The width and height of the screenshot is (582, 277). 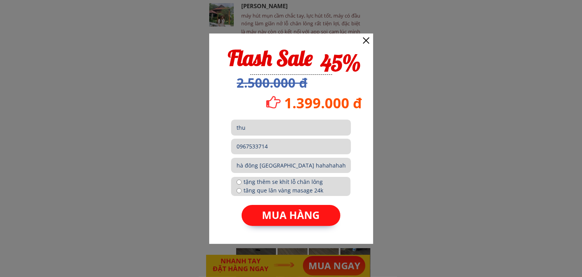 I want to click on span: tăng que lăn vàng masage 24k, so click(x=283, y=191).